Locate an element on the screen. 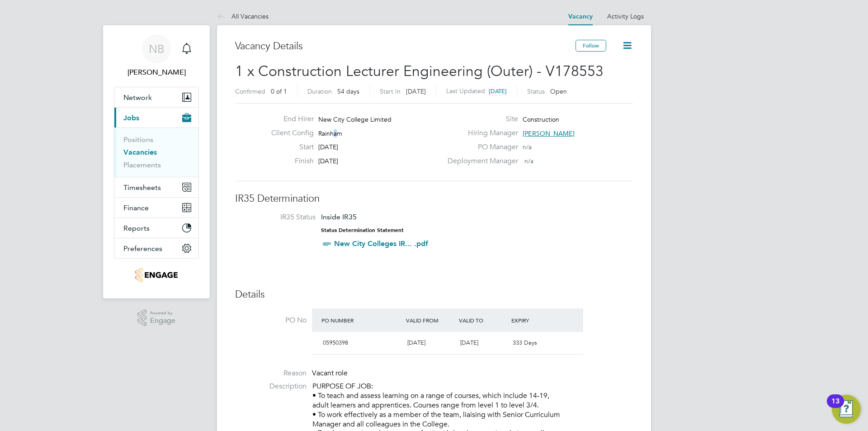 The height and width of the screenshot is (431, 868). button: Finance is located at coordinates (156, 207).